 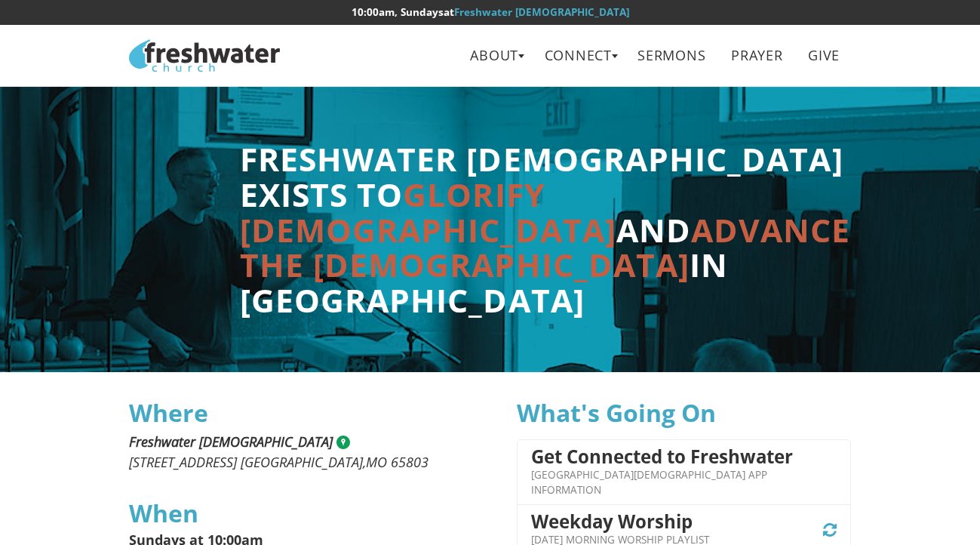 I want to click on time: 10:00am, Sundays, so click(x=398, y=12).